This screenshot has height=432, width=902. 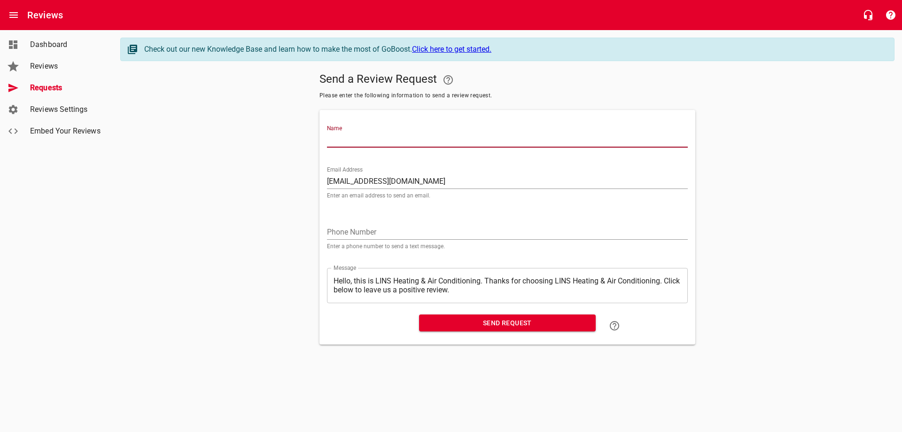 What do you see at coordinates (507, 96) in the screenshot?
I see `span: Please enter the following information to send a review request.` at bounding box center [507, 96].